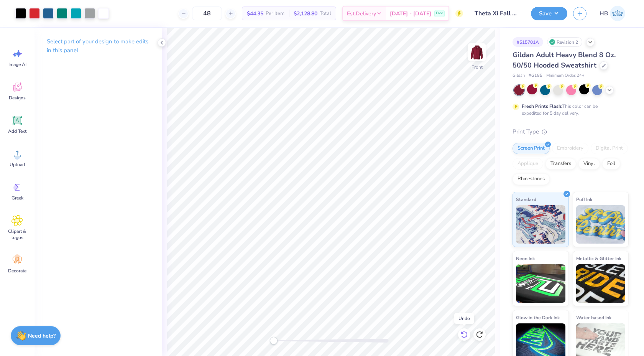 The image size is (644, 356). Describe the element at coordinates (589, 164) in the screenshot. I see `div: Vinyl` at that location.